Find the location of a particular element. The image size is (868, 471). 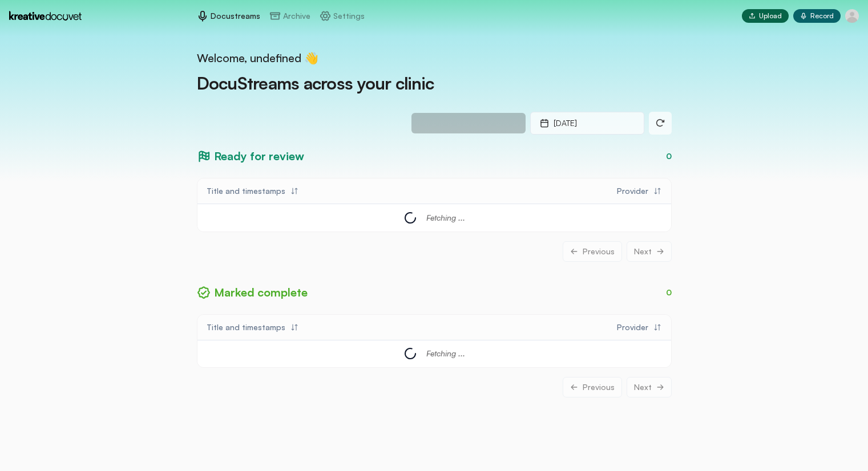

span: Marked complete is located at coordinates (261, 292).